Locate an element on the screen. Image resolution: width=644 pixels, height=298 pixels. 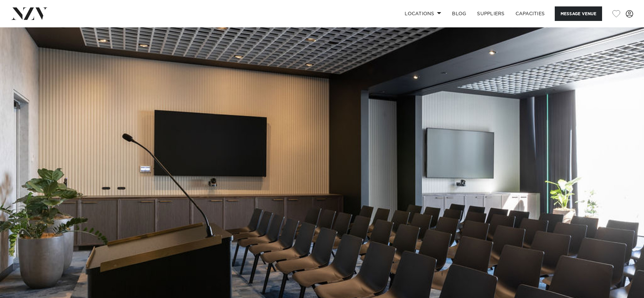
a: Locations is located at coordinates (423, 13).